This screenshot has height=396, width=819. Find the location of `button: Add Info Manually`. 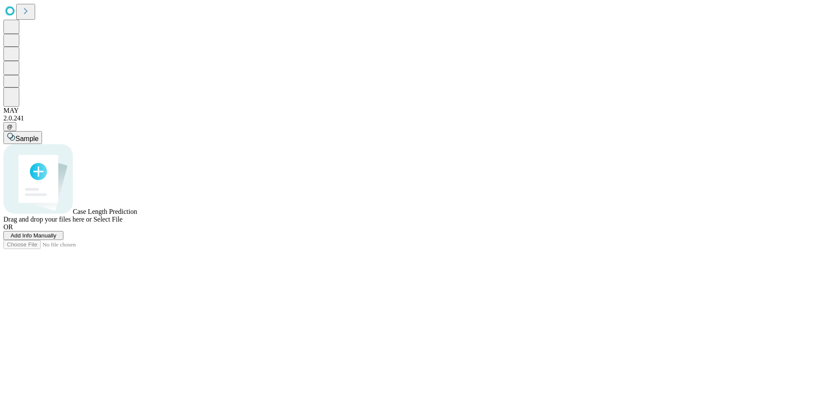

button: Add Info Manually is located at coordinates (33, 235).